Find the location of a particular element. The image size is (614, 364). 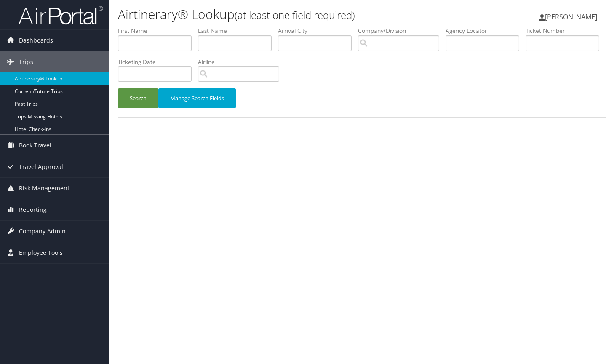

label: Arrival City is located at coordinates (318, 31).